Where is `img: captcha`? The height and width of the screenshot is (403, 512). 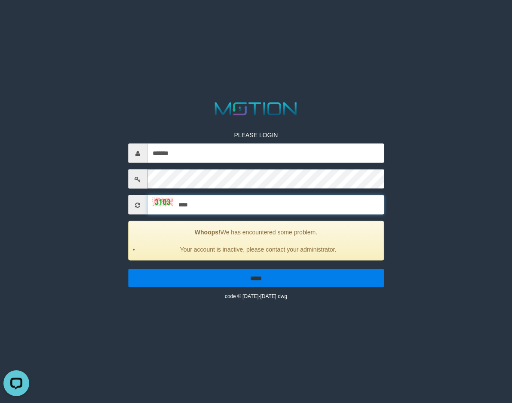
img: captcha is located at coordinates (163, 202).